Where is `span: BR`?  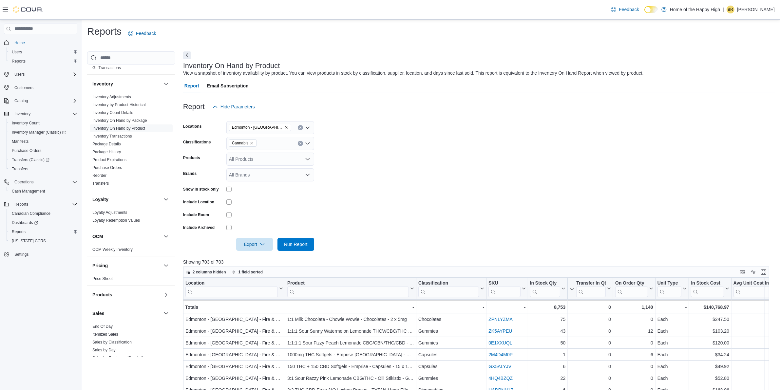
span: BR is located at coordinates (730, 9).